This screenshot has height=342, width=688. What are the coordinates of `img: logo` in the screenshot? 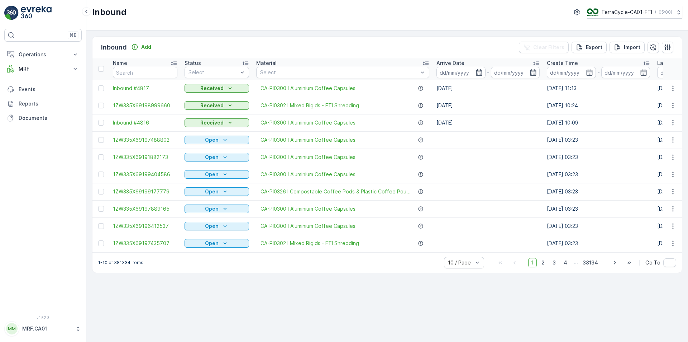 It's located at (11, 13).